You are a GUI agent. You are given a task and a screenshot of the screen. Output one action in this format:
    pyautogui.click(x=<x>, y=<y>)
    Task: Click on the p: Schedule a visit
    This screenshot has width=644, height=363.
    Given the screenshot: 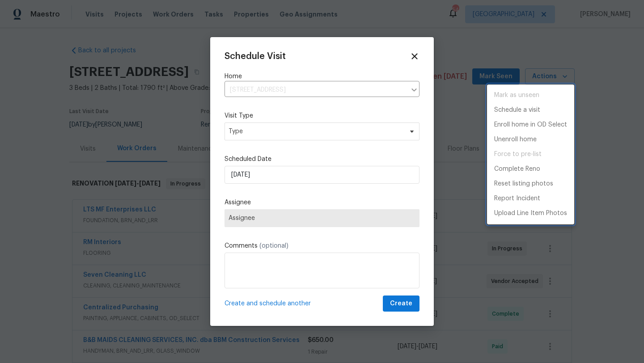 What is the action you would take?
    pyautogui.click(x=517, y=110)
    